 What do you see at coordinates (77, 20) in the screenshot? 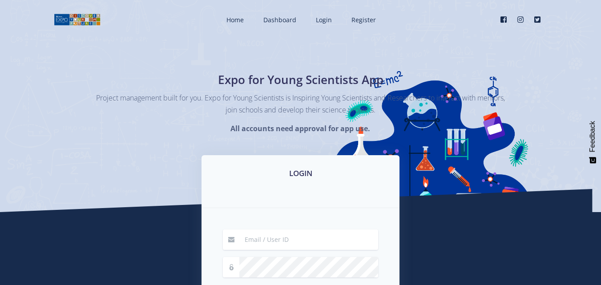
I see `img: logo01.png` at bounding box center [77, 20].